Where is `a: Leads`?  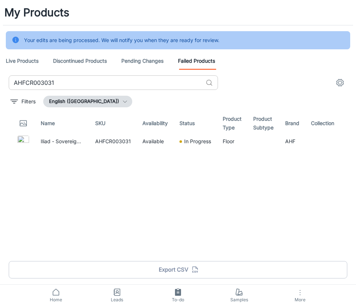 a: Leads is located at coordinates (117, 296).